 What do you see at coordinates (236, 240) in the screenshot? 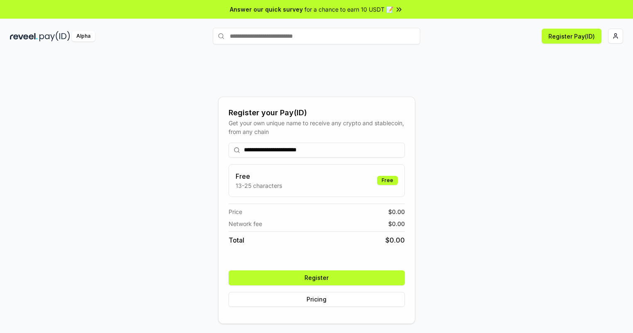
I see `span: Total` at bounding box center [236, 240].